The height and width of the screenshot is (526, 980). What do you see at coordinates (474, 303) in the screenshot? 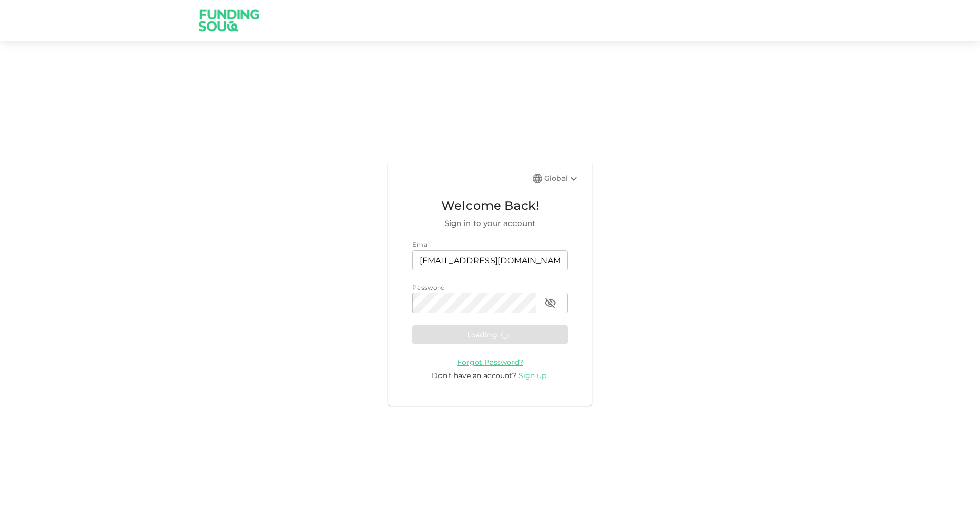
I see `input: password` at bounding box center [474, 303].